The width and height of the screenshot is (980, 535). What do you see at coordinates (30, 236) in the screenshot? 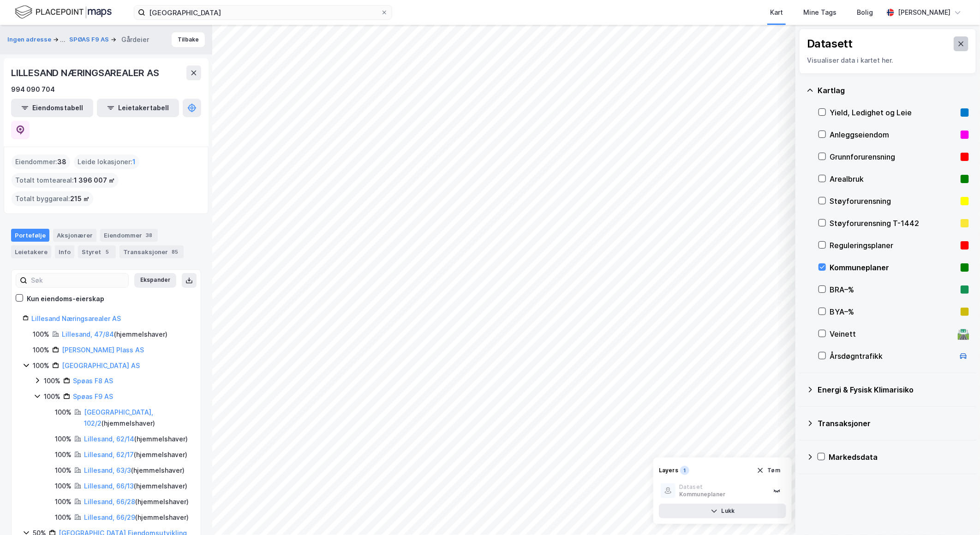
I see `div: Portefølje` at bounding box center [30, 236].